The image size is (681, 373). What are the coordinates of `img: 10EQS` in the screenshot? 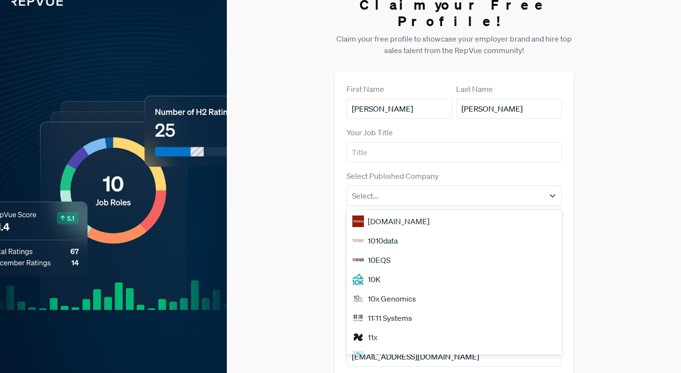 It's located at (358, 260).